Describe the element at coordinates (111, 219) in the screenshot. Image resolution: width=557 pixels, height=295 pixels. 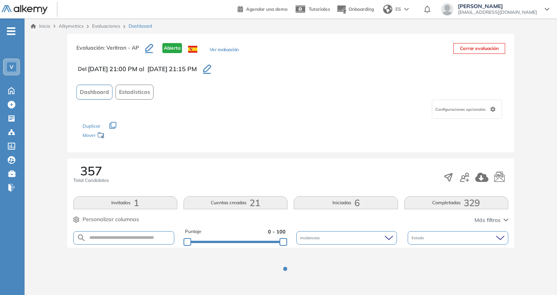
I see `span: Personalizar columnas` at that location.